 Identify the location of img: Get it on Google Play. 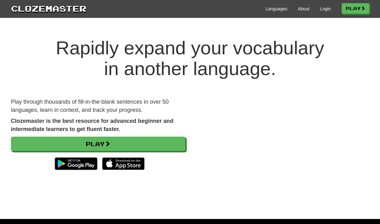
(76, 164).